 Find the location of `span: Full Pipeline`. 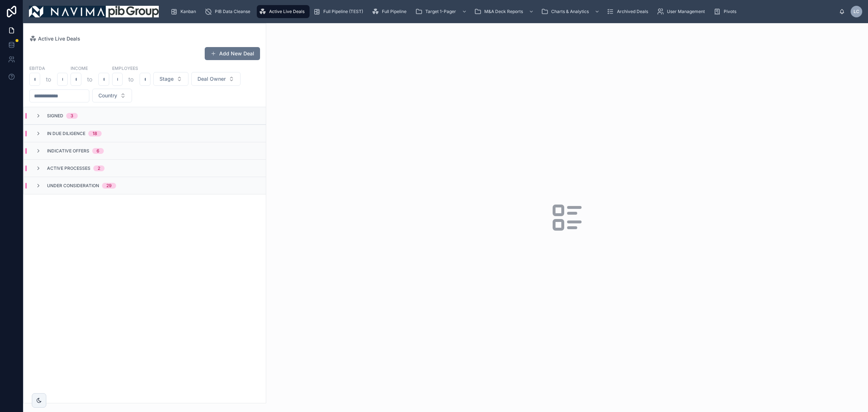

span: Full Pipeline is located at coordinates (394, 12).